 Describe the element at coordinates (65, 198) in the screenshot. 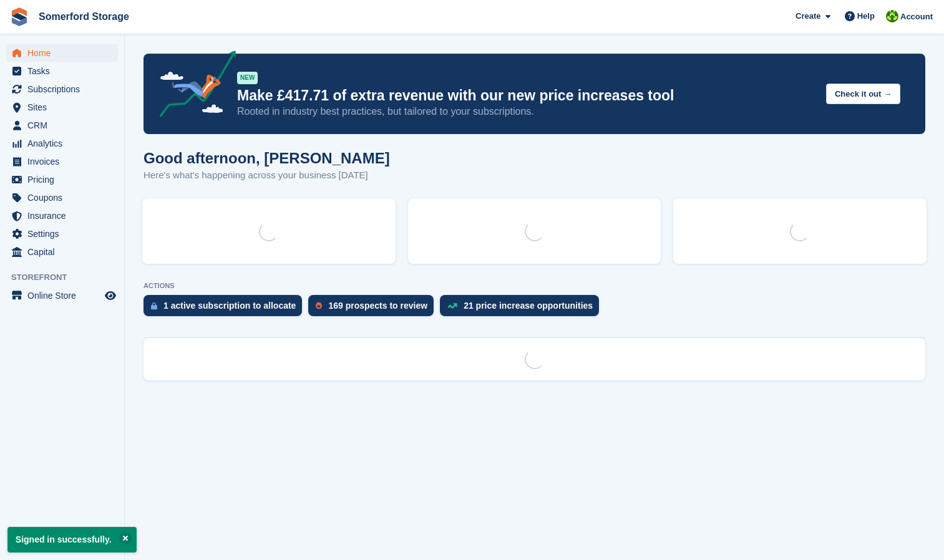

I see `span: Coupons` at that location.